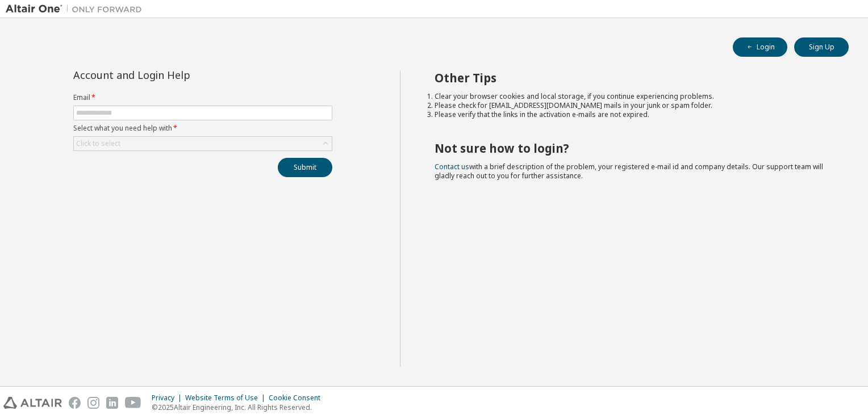  What do you see at coordinates (452, 166) in the screenshot?
I see `a: Contact us` at bounding box center [452, 166].